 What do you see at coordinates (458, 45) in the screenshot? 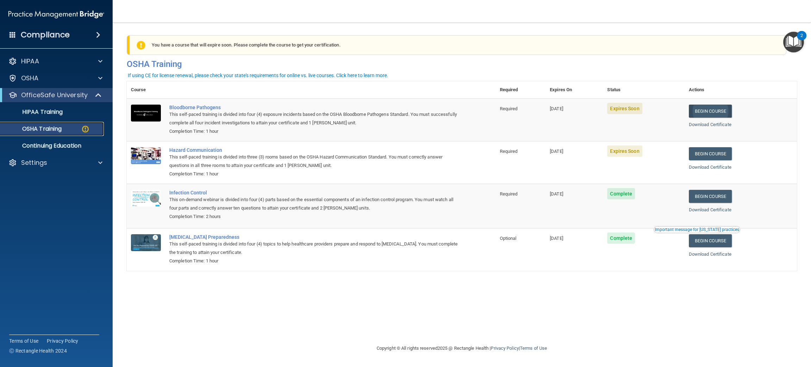
I see `div: You have a course that will expire soon. Please complete the course to get your certification.` at bounding box center [458, 45].